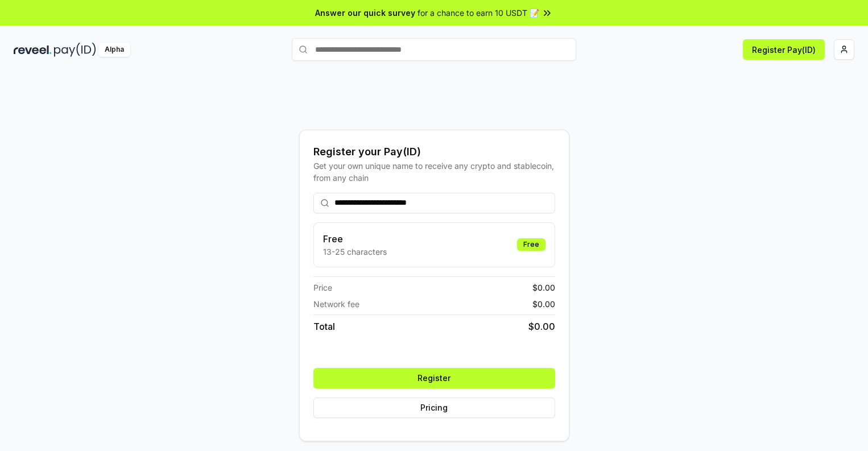 This screenshot has width=868, height=451. I want to click on div: Get your own unique name to receive any crypto and stablecoin, from any chain, so click(434, 171).